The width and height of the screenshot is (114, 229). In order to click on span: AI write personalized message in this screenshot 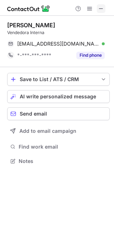, I will do `click(58, 96)`.